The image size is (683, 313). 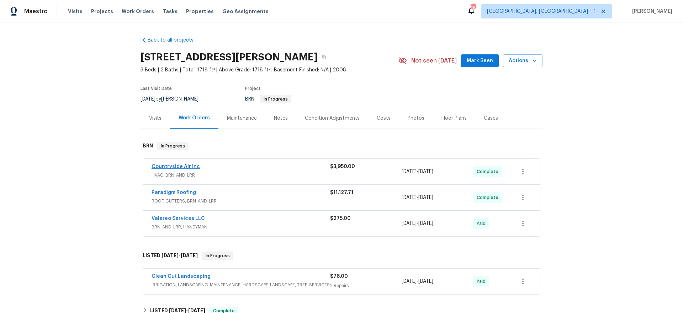 What do you see at coordinates (454, 118) in the screenshot?
I see `div: Floor Plans` at bounding box center [454, 118].